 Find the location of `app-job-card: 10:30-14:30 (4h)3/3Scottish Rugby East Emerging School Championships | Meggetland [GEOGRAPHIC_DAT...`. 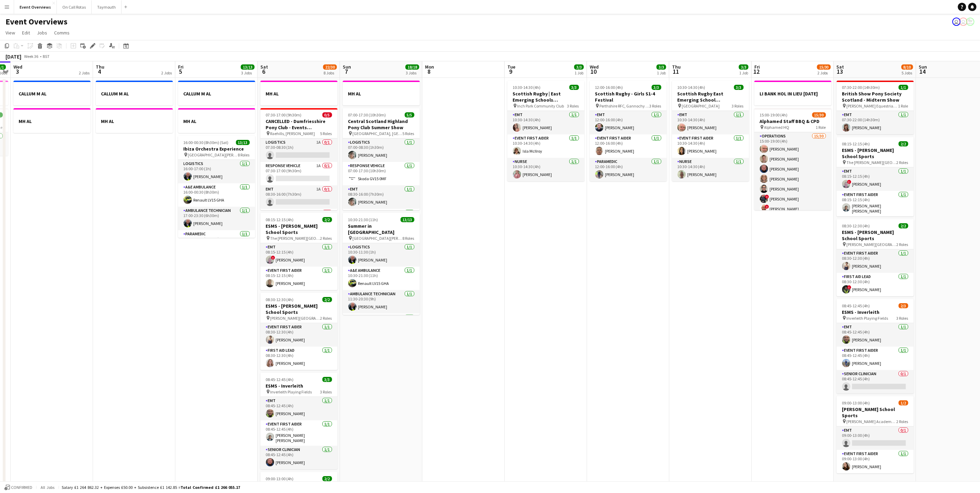

app-job-card: 10:30-14:30 (4h)3/3Scottish Rugby East Emerging School Championships | Meggetland [GEOGRAPHIC_DAT... is located at coordinates (711, 131).